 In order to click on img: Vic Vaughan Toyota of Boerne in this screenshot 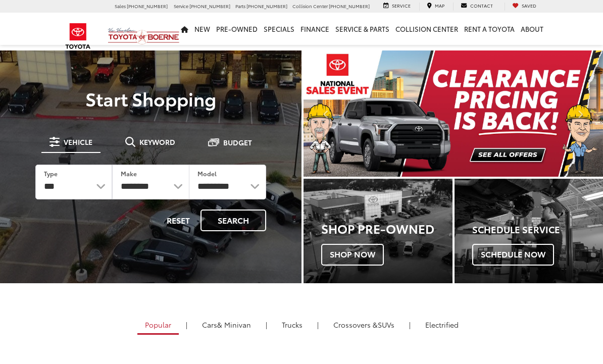, I will do `click(143, 36)`.